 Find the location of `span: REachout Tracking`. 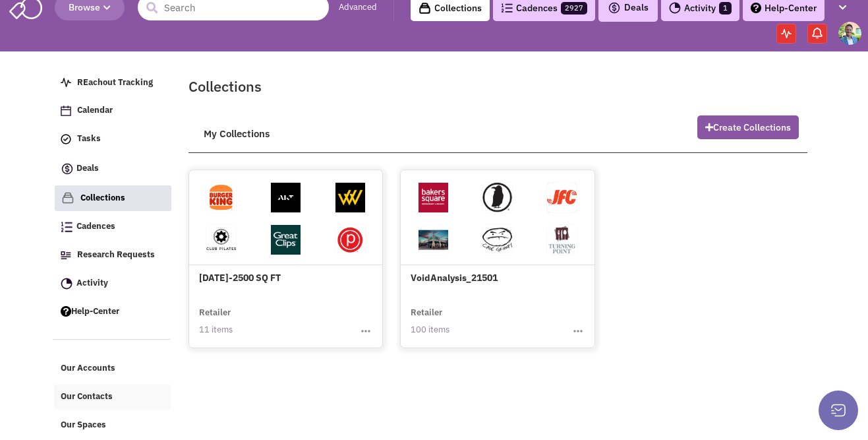

span: REachout Tracking is located at coordinates (115, 82).